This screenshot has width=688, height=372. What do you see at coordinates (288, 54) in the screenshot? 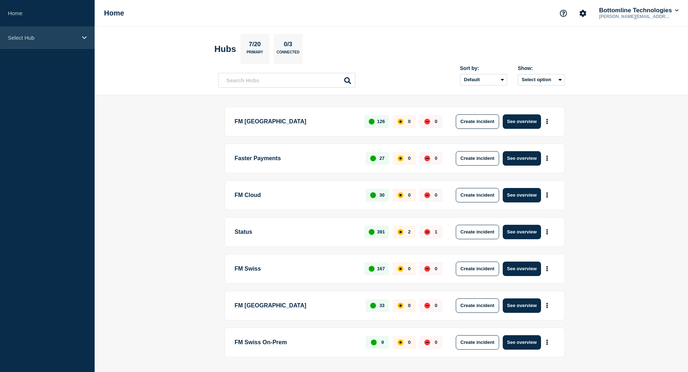
I see `p: Connected` at bounding box center [288, 54].